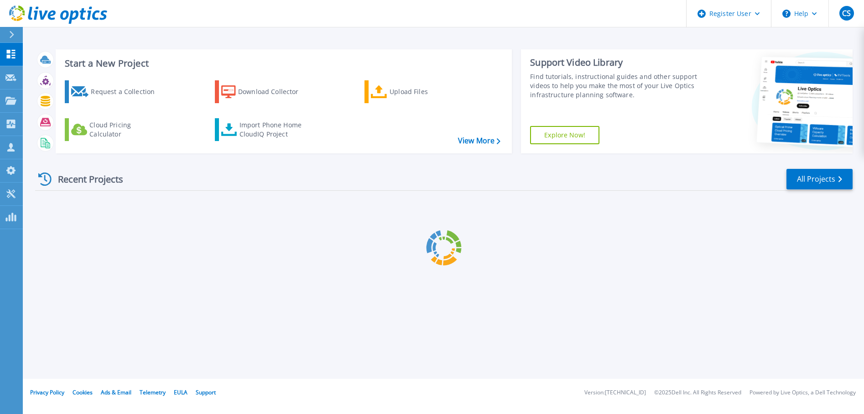 This screenshot has width=864, height=414. Describe the element at coordinates (266, 92) in the screenshot. I see `a: Download Collector` at that location.